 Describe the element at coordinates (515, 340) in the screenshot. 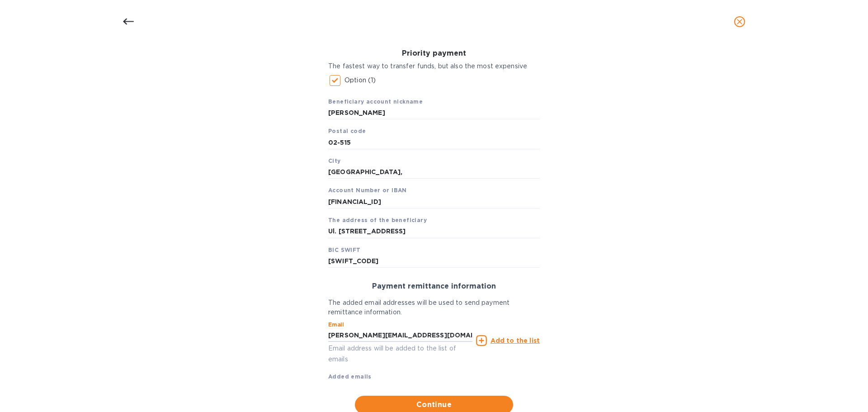

I see `u: Add to the list` at that location.